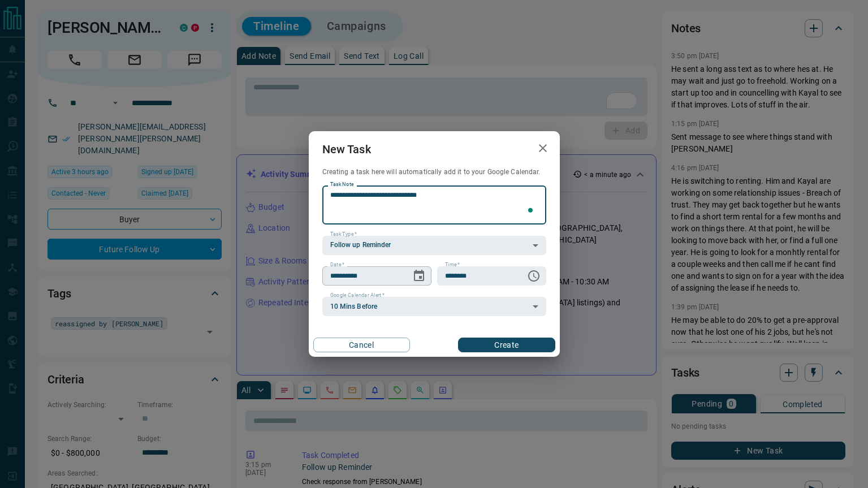  Describe the element at coordinates (434, 306) in the screenshot. I see `div: 10 Mins Before` at that location.